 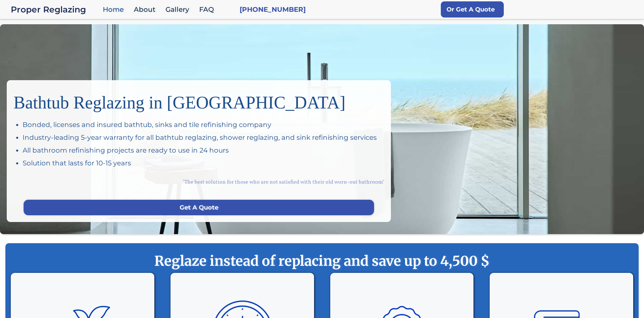 I want to click on a: home, so click(x=55, y=10).